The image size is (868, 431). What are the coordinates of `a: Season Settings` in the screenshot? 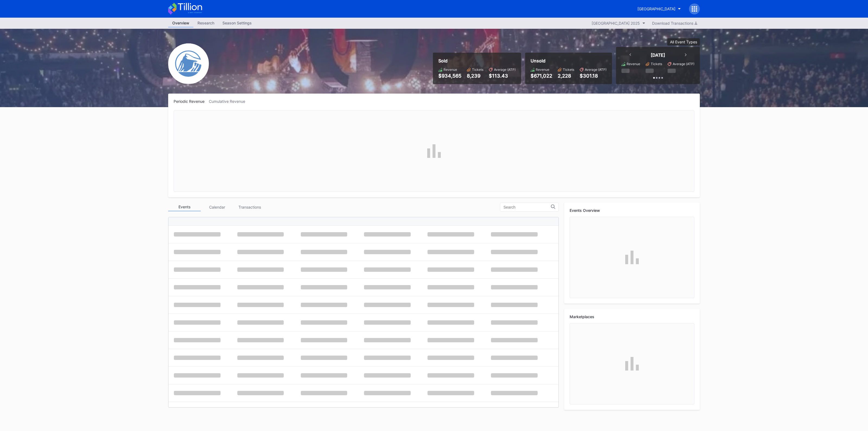 It's located at (237, 23).